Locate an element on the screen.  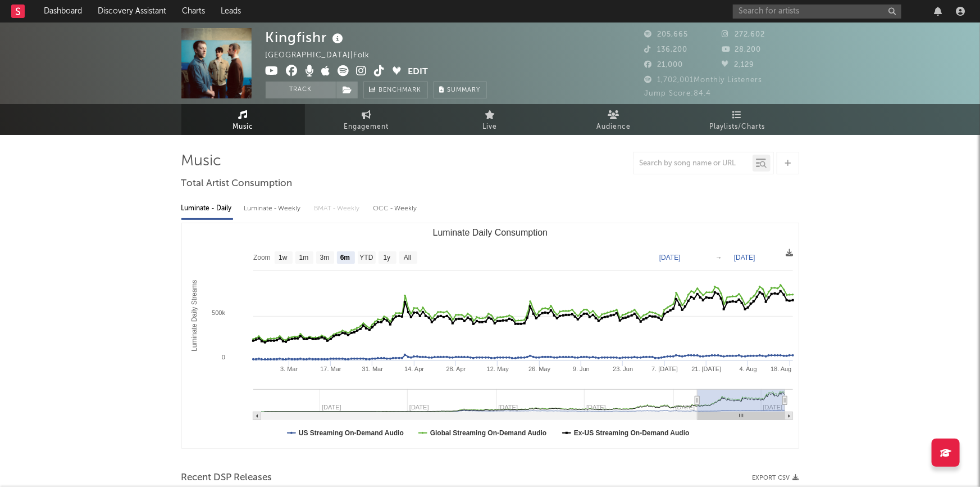
svg: Luminate Daily Consumption is located at coordinates (490, 335).